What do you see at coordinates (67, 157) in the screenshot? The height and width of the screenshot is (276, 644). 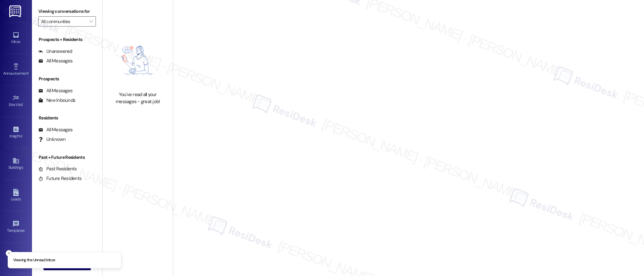 I see `div: Past + Future Residents` at bounding box center [67, 157].